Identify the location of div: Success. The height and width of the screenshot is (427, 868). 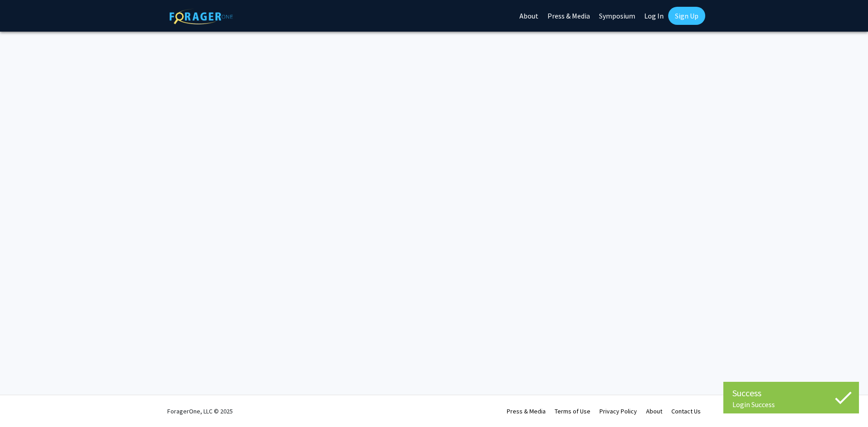
(791, 393).